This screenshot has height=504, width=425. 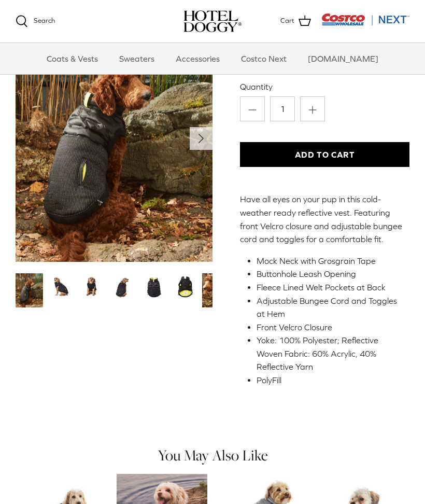 What do you see at coordinates (324, 154) in the screenshot?
I see `button: Add to Cart` at bounding box center [324, 154].